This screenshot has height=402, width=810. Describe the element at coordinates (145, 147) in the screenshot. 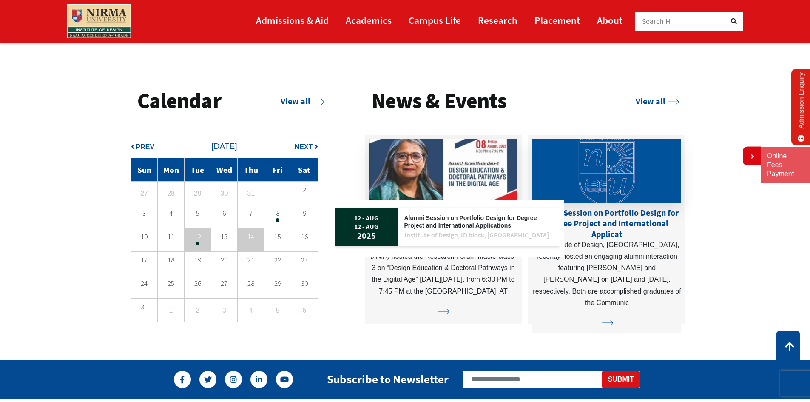

I see `span: Prev` at that location.